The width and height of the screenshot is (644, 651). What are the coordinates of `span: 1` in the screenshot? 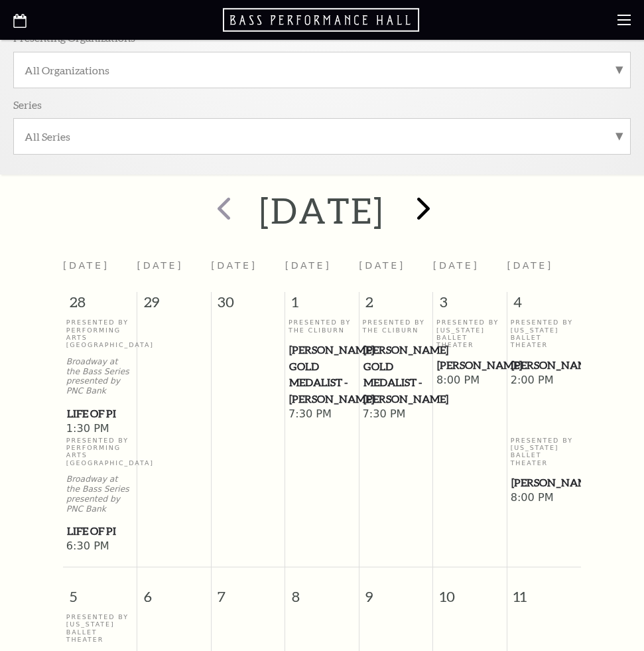 It's located at (322, 305).